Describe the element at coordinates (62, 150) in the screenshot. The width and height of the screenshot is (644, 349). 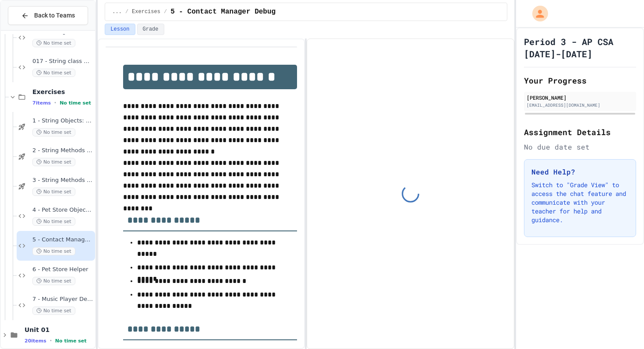
I see `span: 2 - String Methods Practice I` at that location.